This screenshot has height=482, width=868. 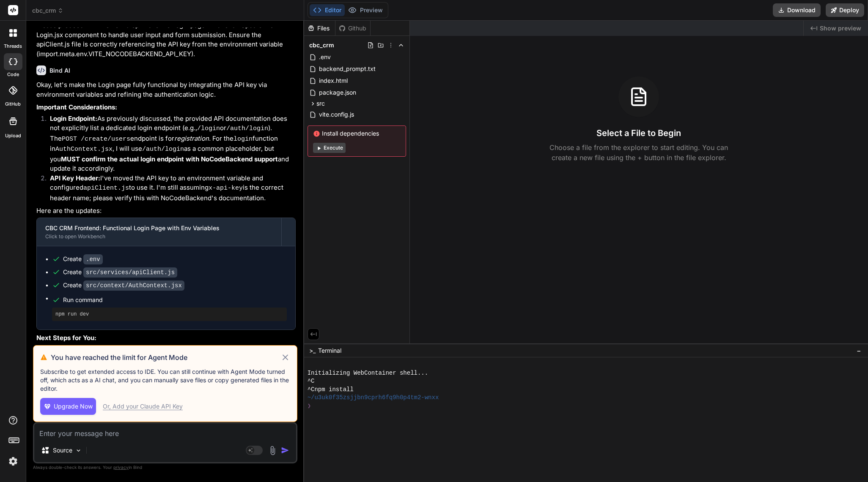 What do you see at coordinates (639, 133) in the screenshot?
I see `h3: Select a File to Begin` at bounding box center [639, 133].